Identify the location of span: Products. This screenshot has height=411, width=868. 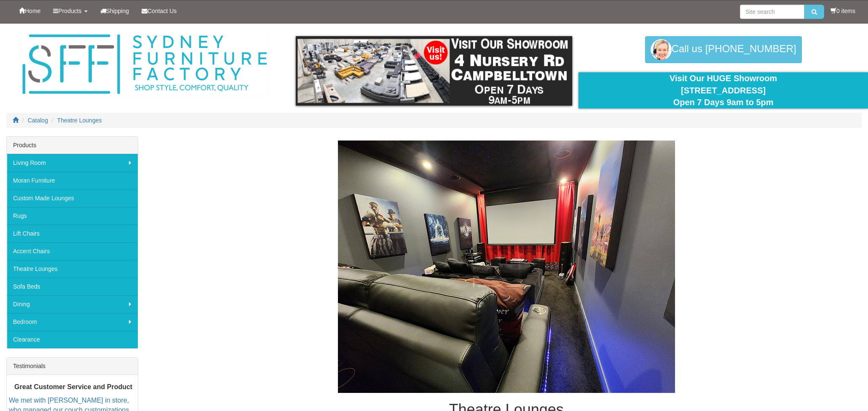
(70, 11).